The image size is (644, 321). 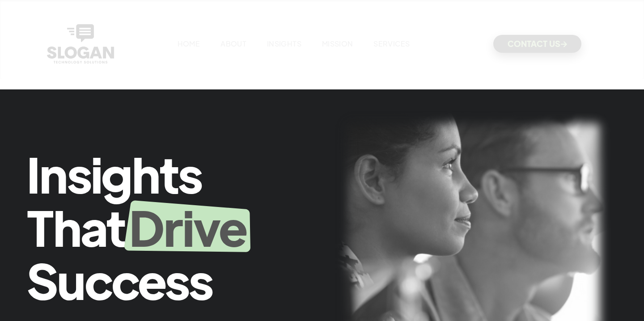 What do you see at coordinates (391, 44) in the screenshot?
I see `a: SERVICES` at bounding box center [391, 44].